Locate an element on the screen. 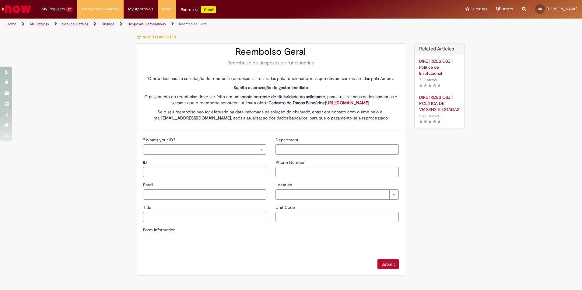 Image resolution: width=582 pixels, height=290 pixels. span: Title is located at coordinates (148, 208).